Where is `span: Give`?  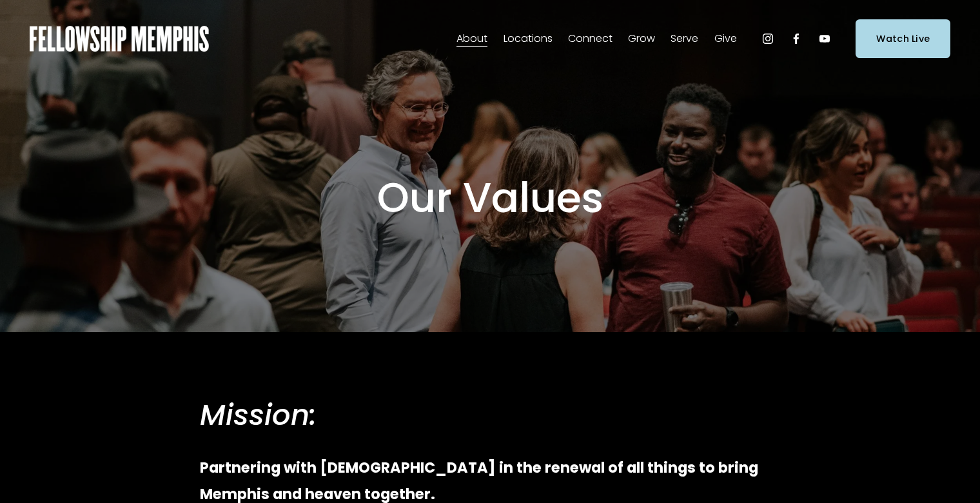 span: Give is located at coordinates (726, 39).